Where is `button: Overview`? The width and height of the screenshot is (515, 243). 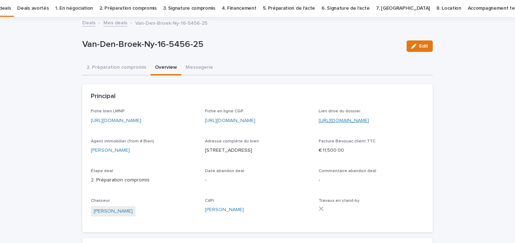
button: Overview is located at coordinates (166, 68).